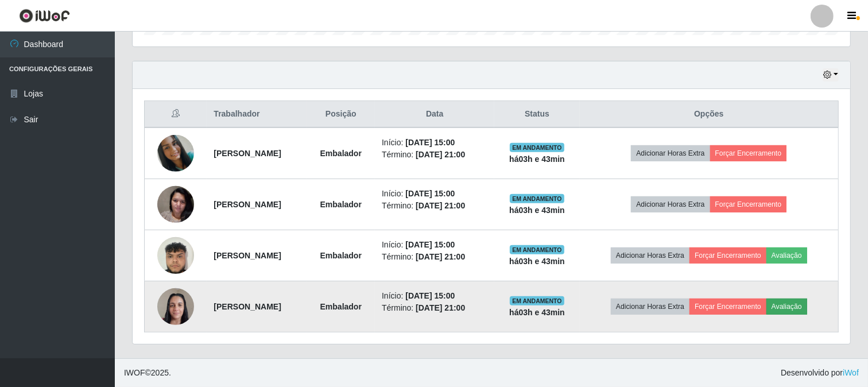  What do you see at coordinates (820, 372) in the screenshot?
I see `span: Desenvolvido por` at bounding box center [820, 372].